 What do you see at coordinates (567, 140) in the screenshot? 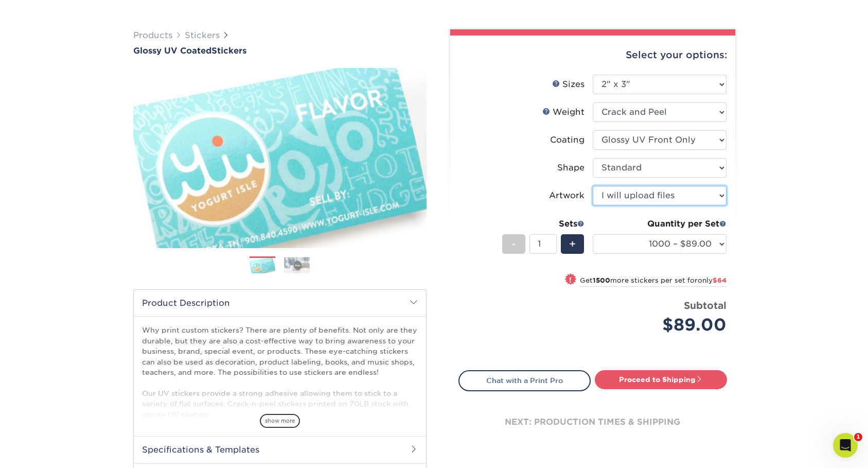
I see `div: Coating` at bounding box center [567, 140].